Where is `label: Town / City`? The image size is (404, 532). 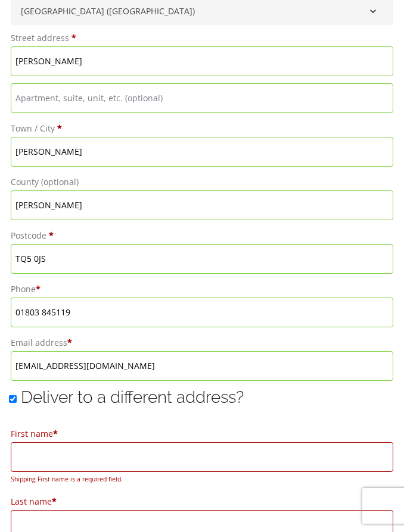 label: Town / City is located at coordinates (202, 128).